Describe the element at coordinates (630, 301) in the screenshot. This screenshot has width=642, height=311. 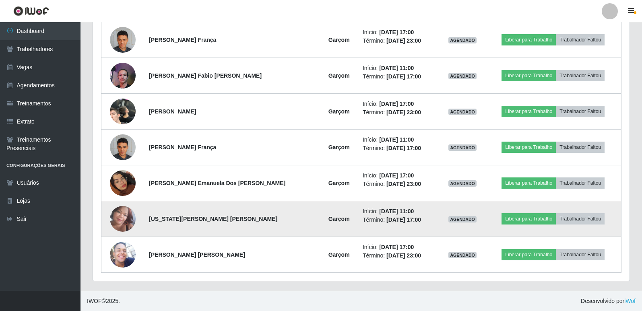
I see `a: iWof` at that location.